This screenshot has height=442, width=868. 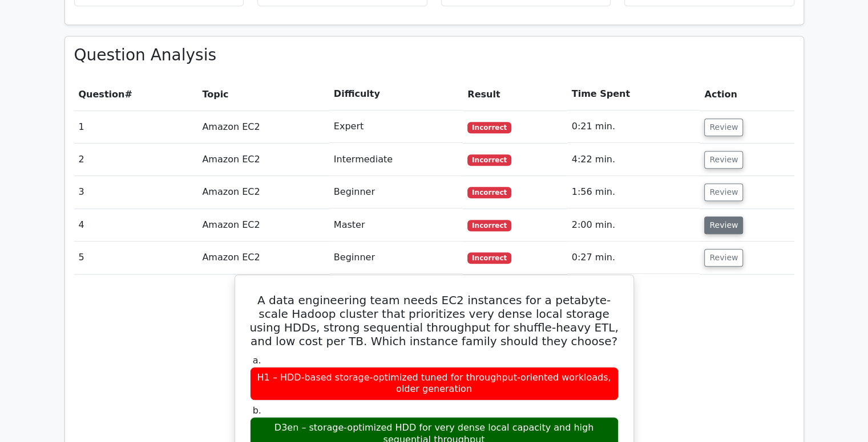 I want to click on div: H1 – HDD-based storage-optimized tuned for throughput-oriented workloads, older generation, so click(x=434, y=384).